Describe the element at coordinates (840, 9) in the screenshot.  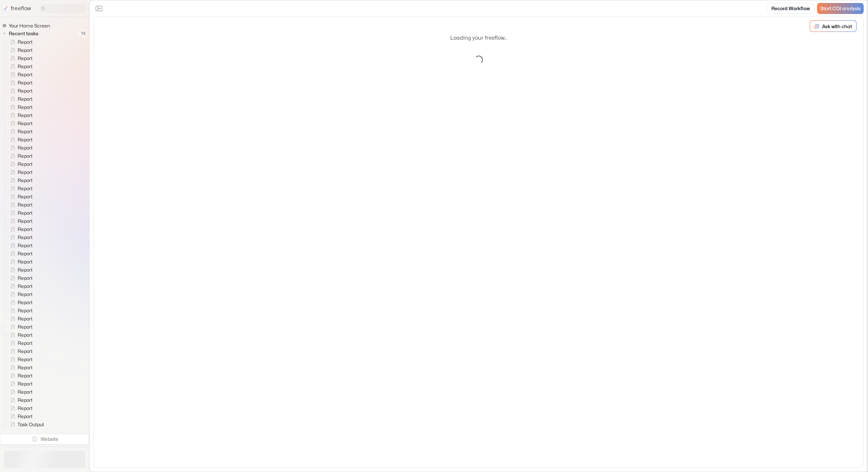
I see `a: Start COI analysis` at that location.